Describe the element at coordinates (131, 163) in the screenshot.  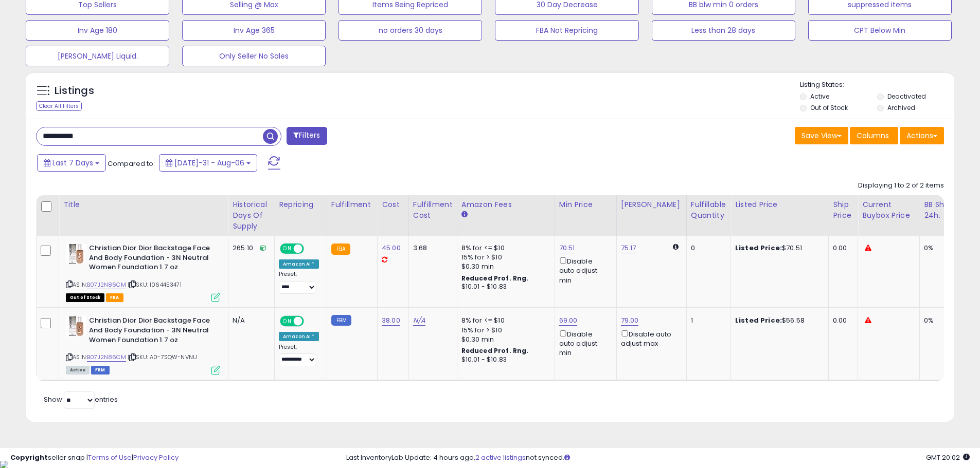
I see `span: Compared to:` at that location.